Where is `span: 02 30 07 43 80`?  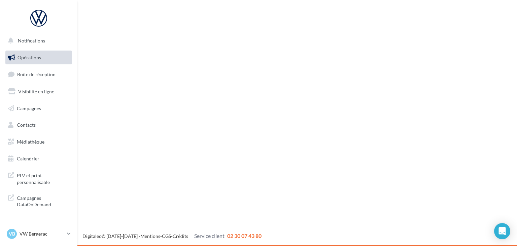
span: 02 30 07 43 80 is located at coordinates (245, 235).